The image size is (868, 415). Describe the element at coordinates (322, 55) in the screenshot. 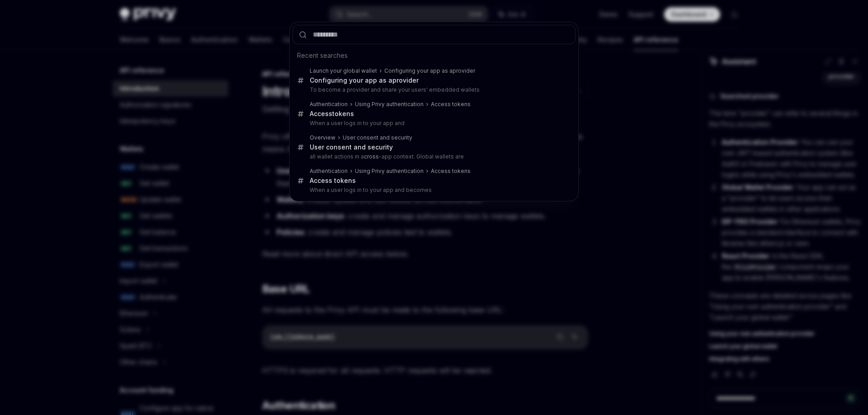

I see `span: Recent searches` at that location.